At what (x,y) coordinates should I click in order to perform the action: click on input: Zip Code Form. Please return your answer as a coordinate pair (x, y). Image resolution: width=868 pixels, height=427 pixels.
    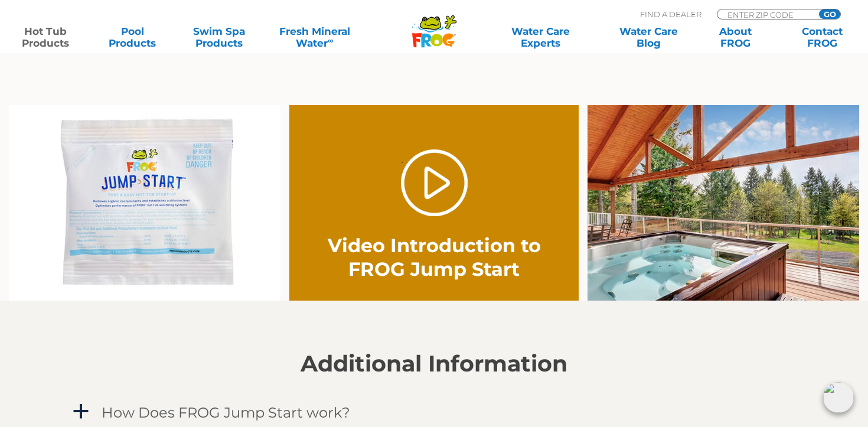
    Looking at the image, I should click on (766, 14).